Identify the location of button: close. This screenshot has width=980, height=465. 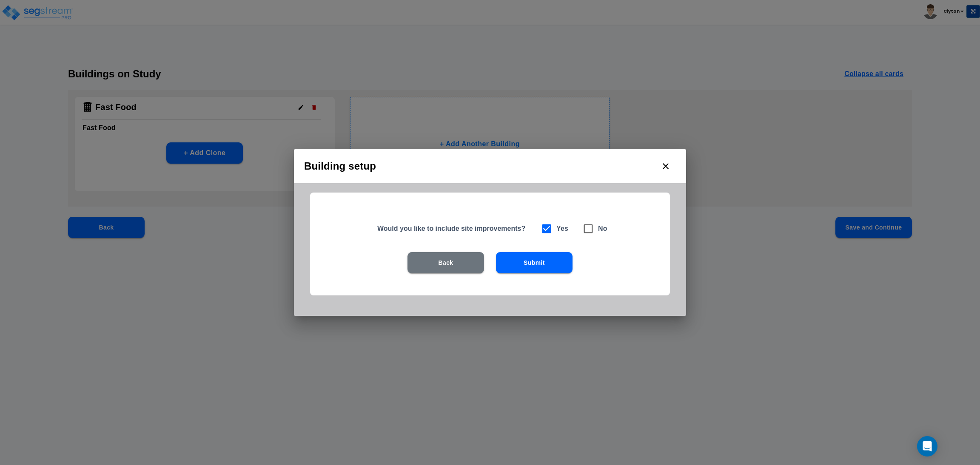
(665, 166).